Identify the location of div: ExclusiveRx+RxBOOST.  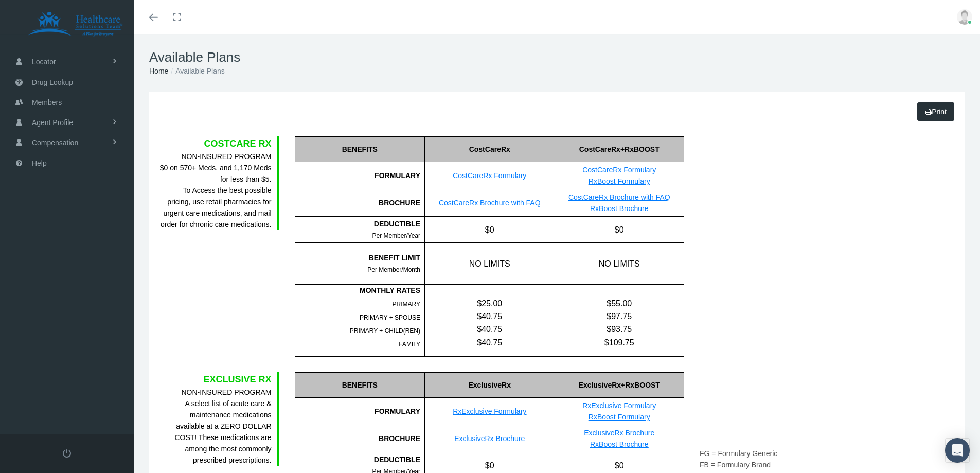
(620, 385).